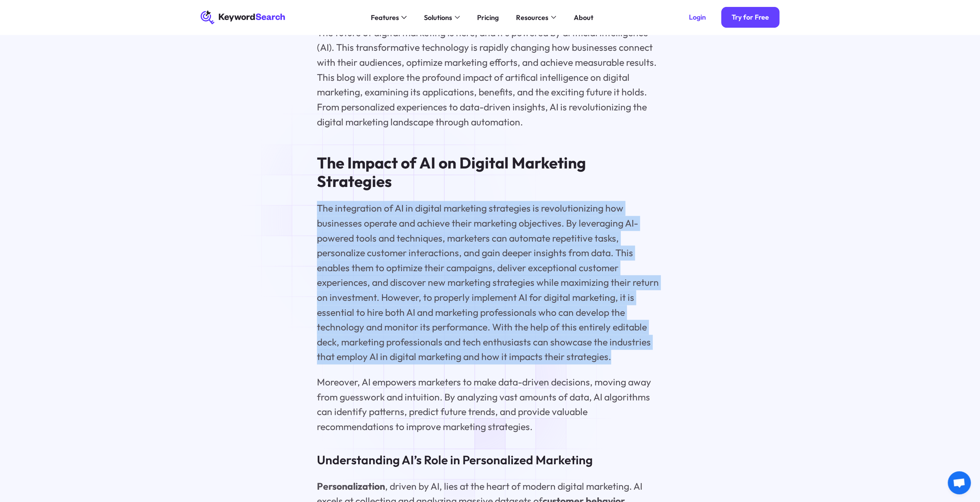  What do you see at coordinates (583, 17) in the screenshot?
I see `a: About` at bounding box center [583, 17].